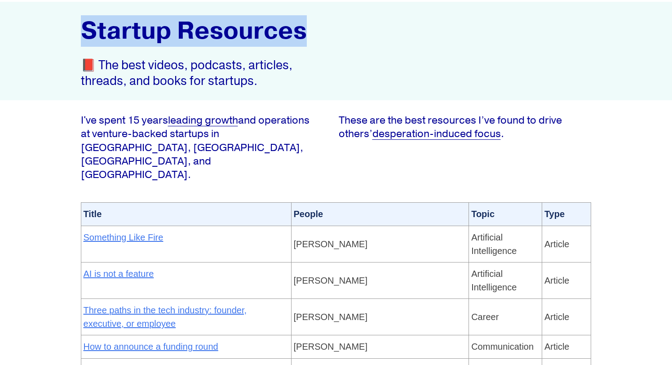  What do you see at coordinates (203, 120) in the screenshot?
I see `a: leading growth` at bounding box center [203, 120].